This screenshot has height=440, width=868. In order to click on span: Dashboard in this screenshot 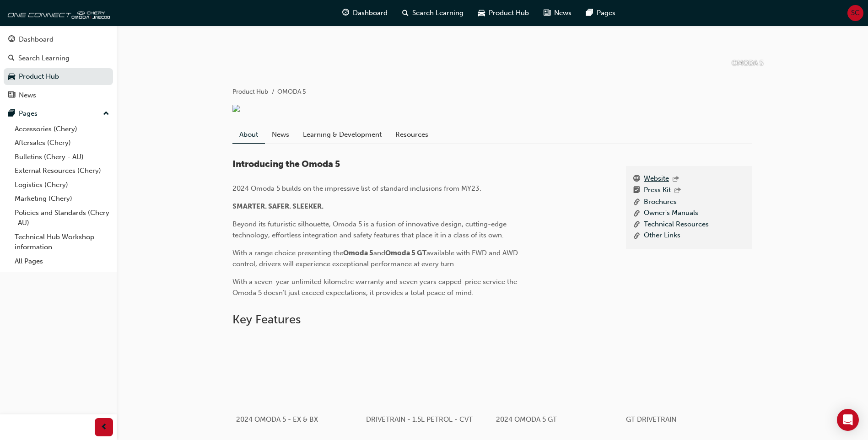, I will do `click(370, 13)`.